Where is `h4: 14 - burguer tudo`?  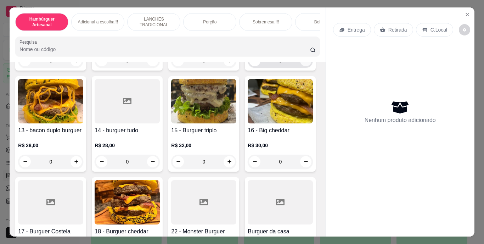 h4: 14 - burguer tudo is located at coordinates (127, 130).